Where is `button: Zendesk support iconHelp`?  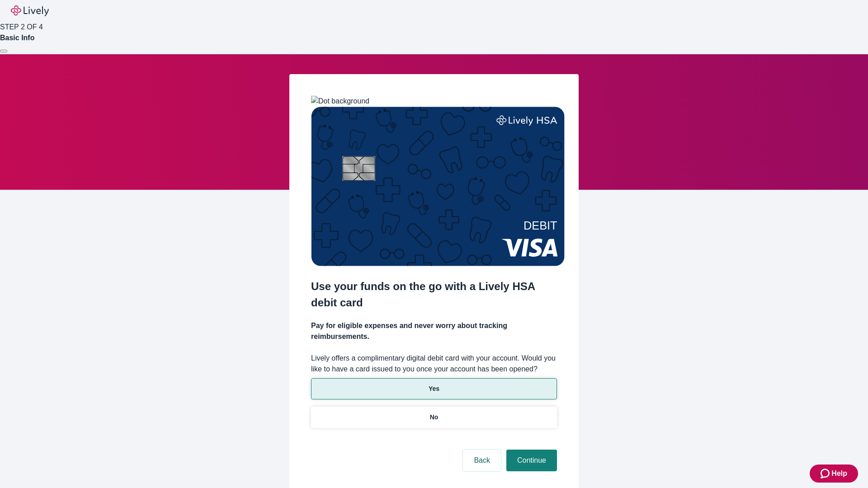 button: Zendesk support iconHelp is located at coordinates (833, 473).